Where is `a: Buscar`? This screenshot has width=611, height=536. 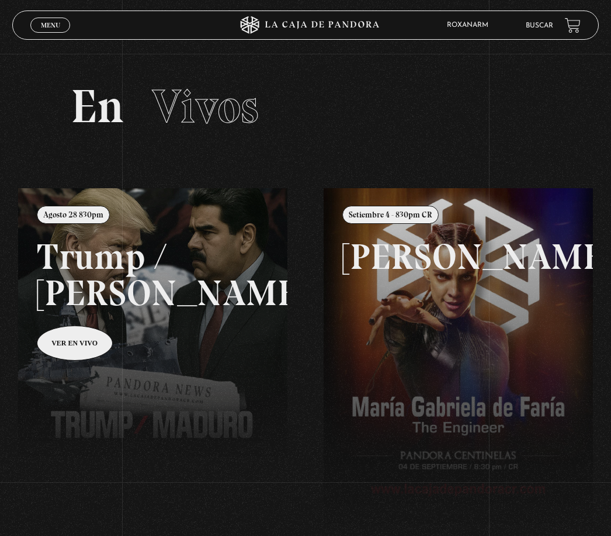
a: Buscar is located at coordinates (539, 26).